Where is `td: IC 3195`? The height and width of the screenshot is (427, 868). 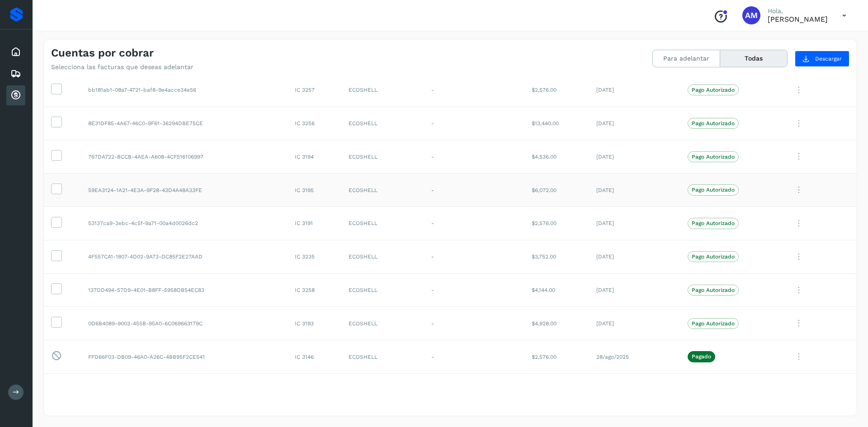
td: IC 3195 is located at coordinates (314, 190).